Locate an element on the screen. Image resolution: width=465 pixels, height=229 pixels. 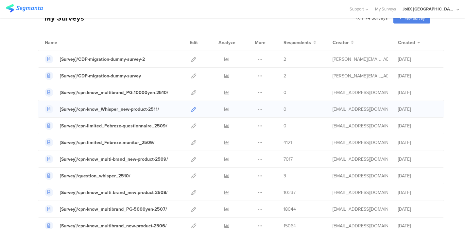
div: [Survey]/cpn-know_multibrand_PG-5000yen-2507/ is located at coordinates (113, 209).